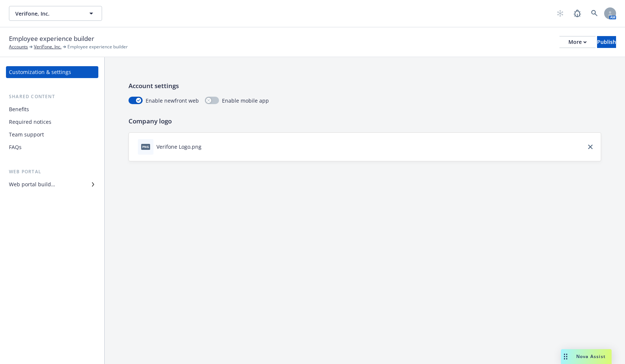 Image resolution: width=625 pixels, height=364 pixels. What do you see at coordinates (587, 357) in the screenshot?
I see `button: Nova Assist` at bounding box center [587, 357].